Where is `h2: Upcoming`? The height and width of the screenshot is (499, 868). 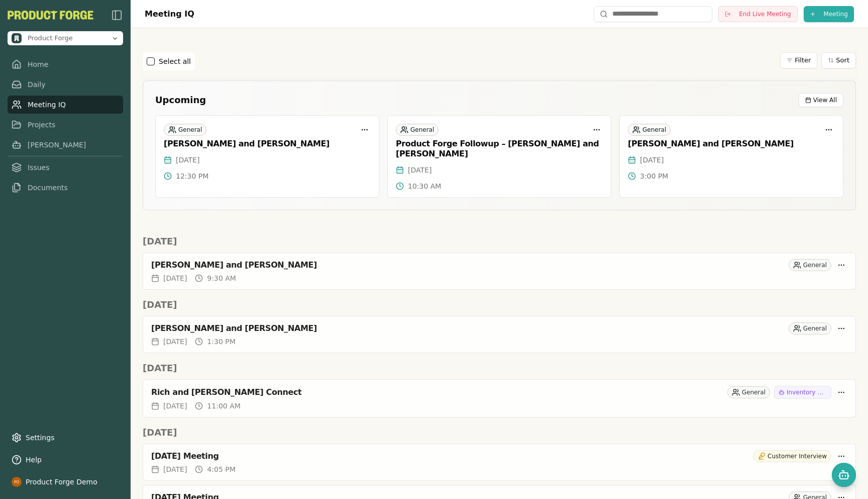 h2: Upcoming is located at coordinates (181, 100).